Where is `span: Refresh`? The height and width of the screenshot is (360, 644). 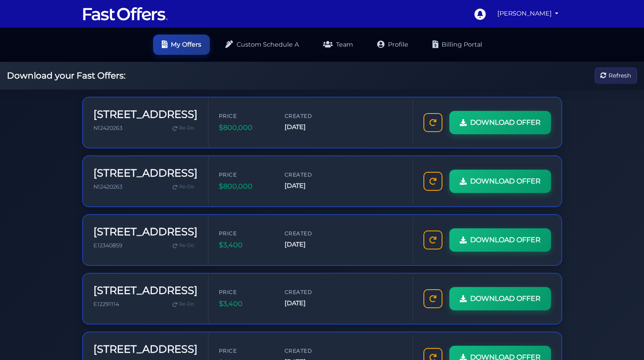
span: Refresh is located at coordinates (619, 75).